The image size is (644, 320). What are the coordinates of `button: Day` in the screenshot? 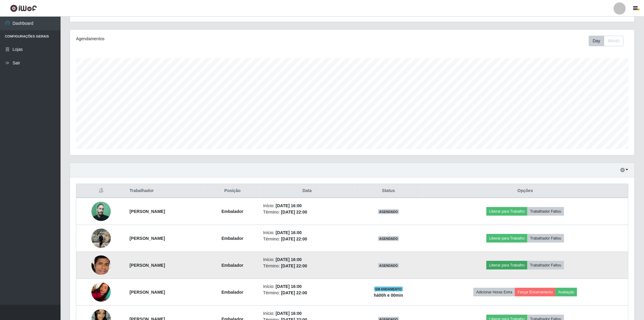 It's located at (596, 41).